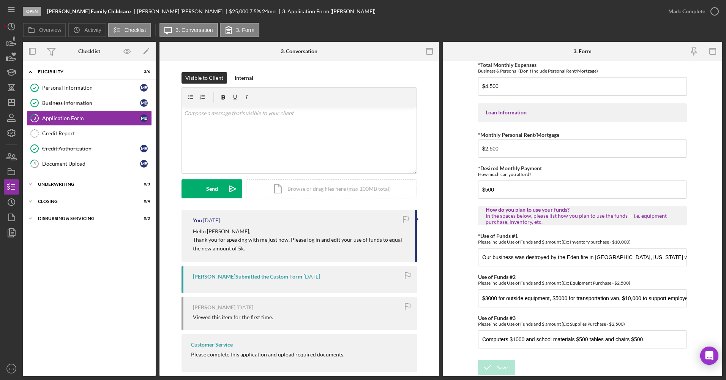 The image size is (726, 380). I want to click on div: Please include Use of Funds and $ amount (Ex: Supplies Purchase - $2,500), so click(582, 323).